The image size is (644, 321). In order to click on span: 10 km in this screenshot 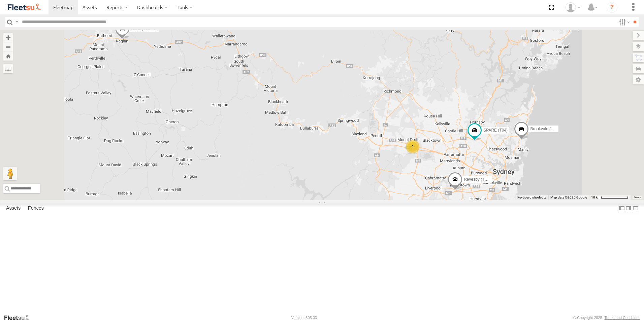, I will do `click(596, 197)`.